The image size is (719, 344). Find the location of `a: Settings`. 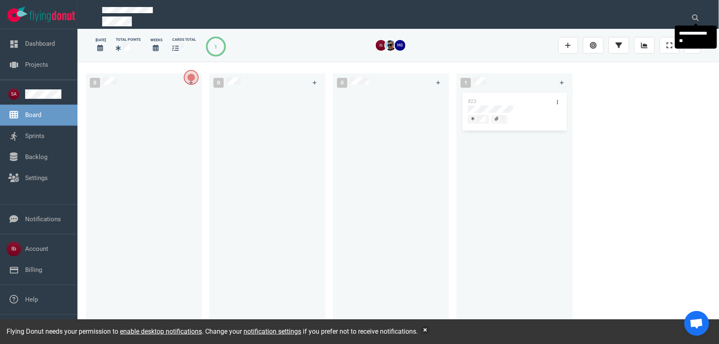

a: Settings is located at coordinates (36, 178).